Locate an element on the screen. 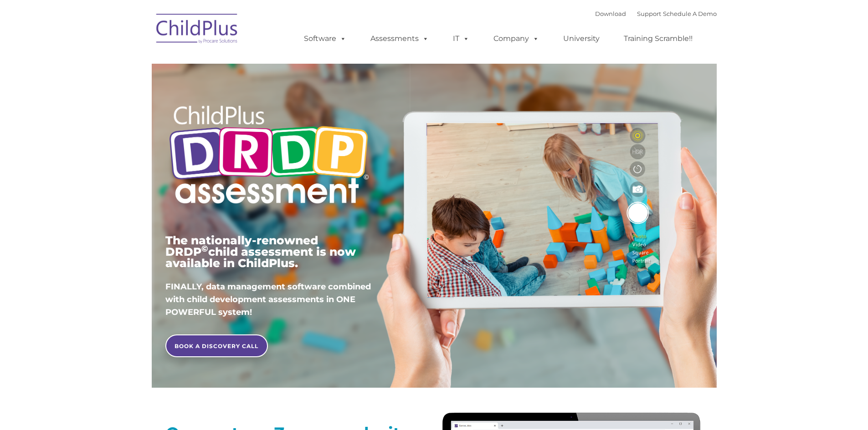 The width and height of the screenshot is (868, 430). span: FINALLY, data management software combined with child development assessments in ONE POWERFUL sys... is located at coordinates (268, 300).